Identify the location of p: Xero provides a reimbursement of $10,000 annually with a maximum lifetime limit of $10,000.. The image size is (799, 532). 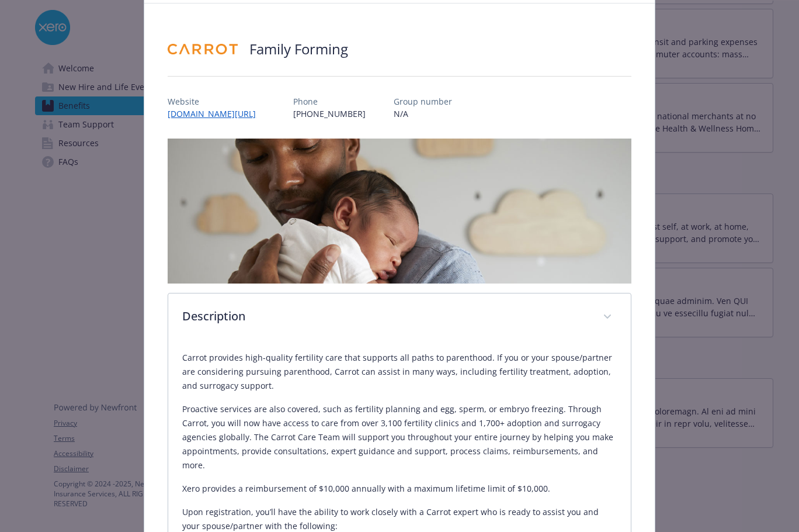
(400, 488).